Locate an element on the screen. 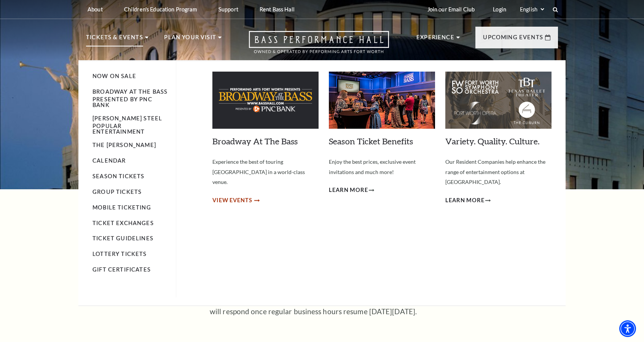  a: Ticket Exchanges is located at coordinates (123, 223).